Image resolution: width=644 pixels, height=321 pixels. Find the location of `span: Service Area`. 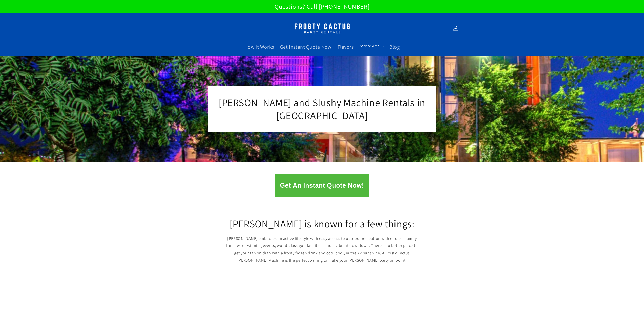

span: Service Area is located at coordinates (370, 46).